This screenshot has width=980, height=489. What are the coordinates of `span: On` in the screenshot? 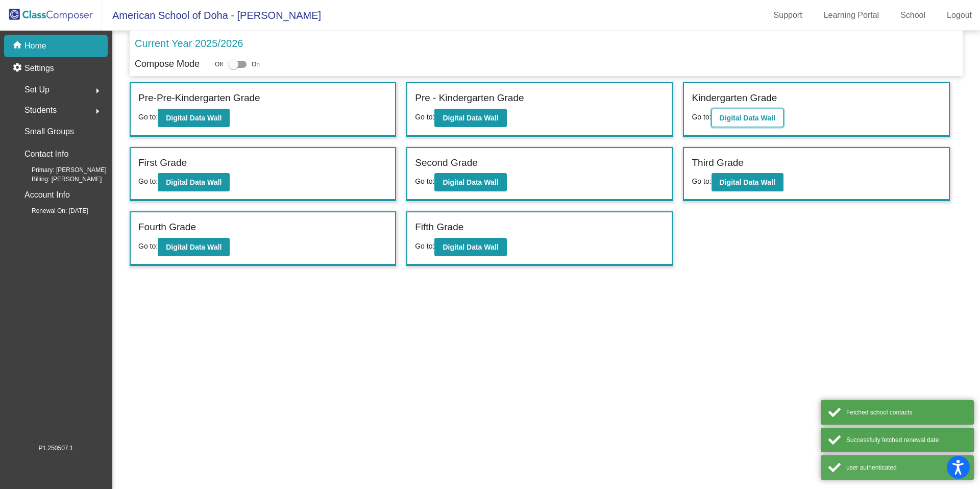 It's located at (256, 65).